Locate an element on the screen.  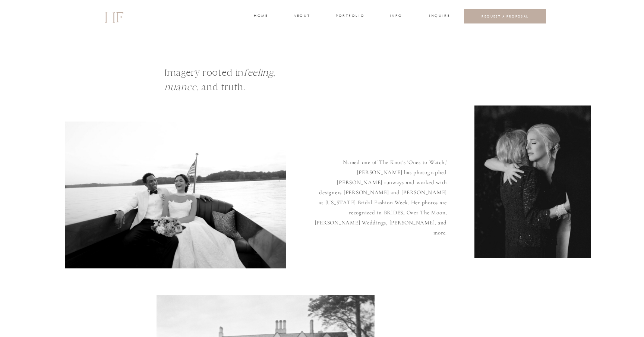
a: REQUEST A PROPOSAL is located at coordinates (505, 16).